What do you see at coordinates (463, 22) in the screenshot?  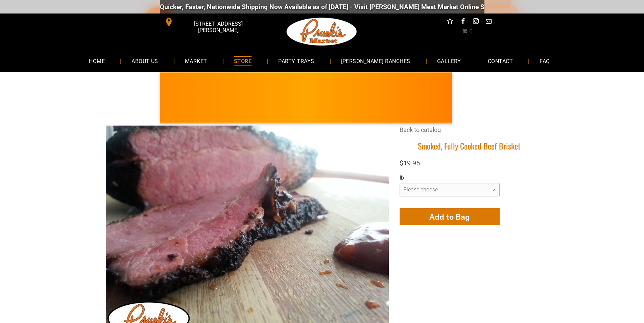 I see `a: facebook` at bounding box center [463, 22].